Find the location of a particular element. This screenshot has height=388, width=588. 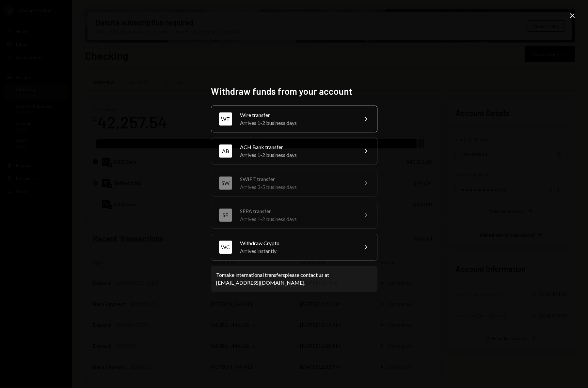

div: SWIFT transfer is located at coordinates (297, 179).